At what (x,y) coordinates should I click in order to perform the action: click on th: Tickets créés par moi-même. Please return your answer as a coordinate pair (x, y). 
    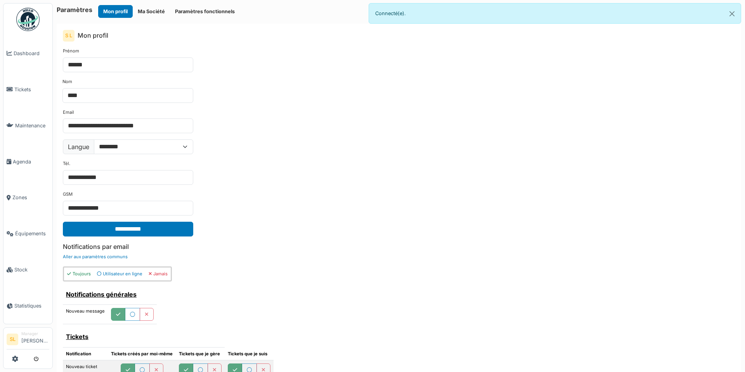
    Looking at the image, I should click on (142, 354).